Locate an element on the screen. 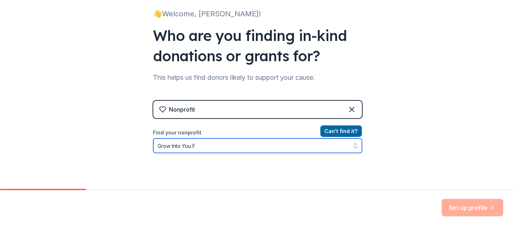 Image resolution: width=515 pixels, height=228 pixels. input: Search by name, EIN, or city is located at coordinates (258, 146).